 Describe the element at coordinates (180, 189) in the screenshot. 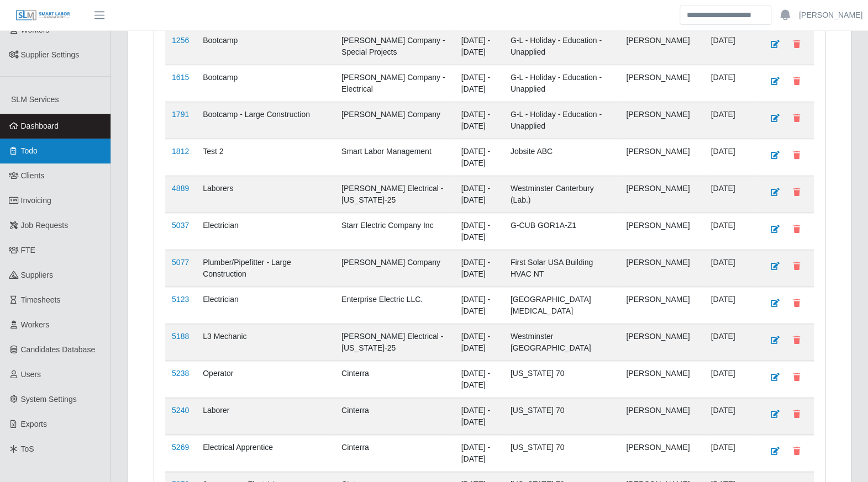

I see `a: 4889` at that location.